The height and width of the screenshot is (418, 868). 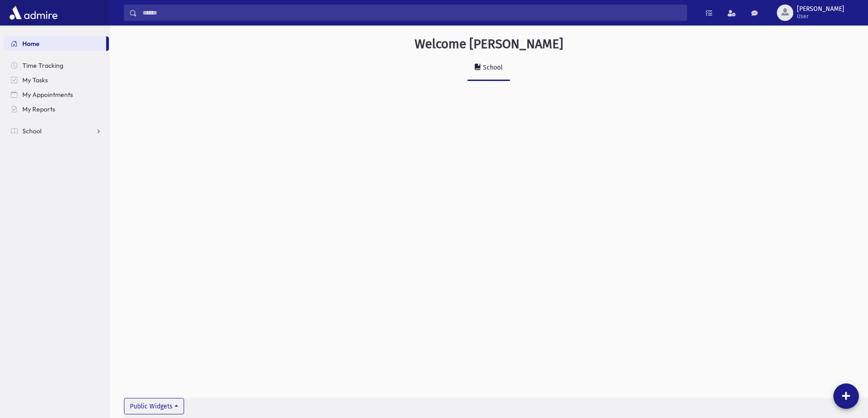 What do you see at coordinates (820, 16) in the screenshot?
I see `span: User` at bounding box center [820, 16].